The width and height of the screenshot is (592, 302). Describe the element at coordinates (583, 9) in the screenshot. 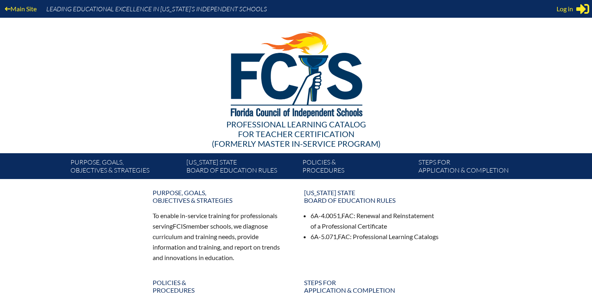

I see `svg: Sign in or register` at that location.